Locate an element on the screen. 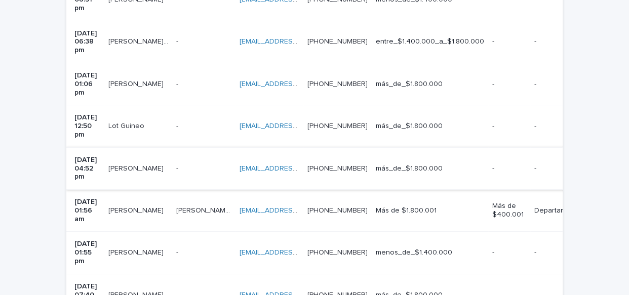 Image resolution: width=629 pixels, height=295 pixels. p: John Ward Perez-canto is located at coordinates (139, 40).